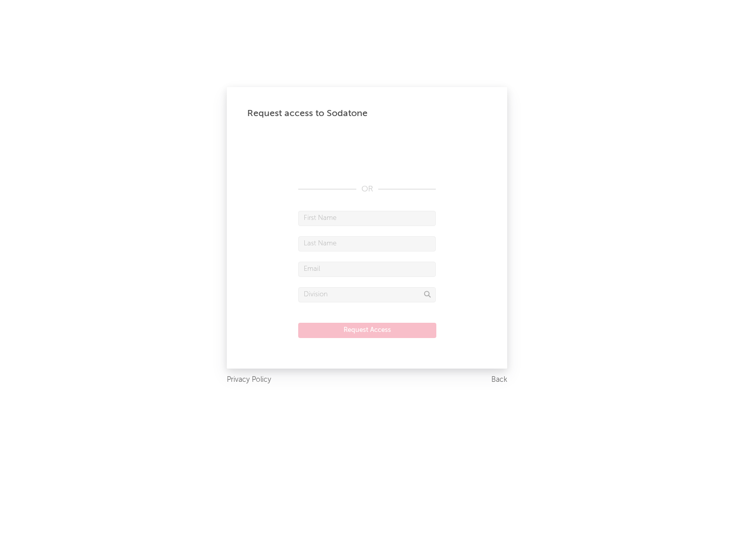  I want to click on div: OR, so click(367, 190).